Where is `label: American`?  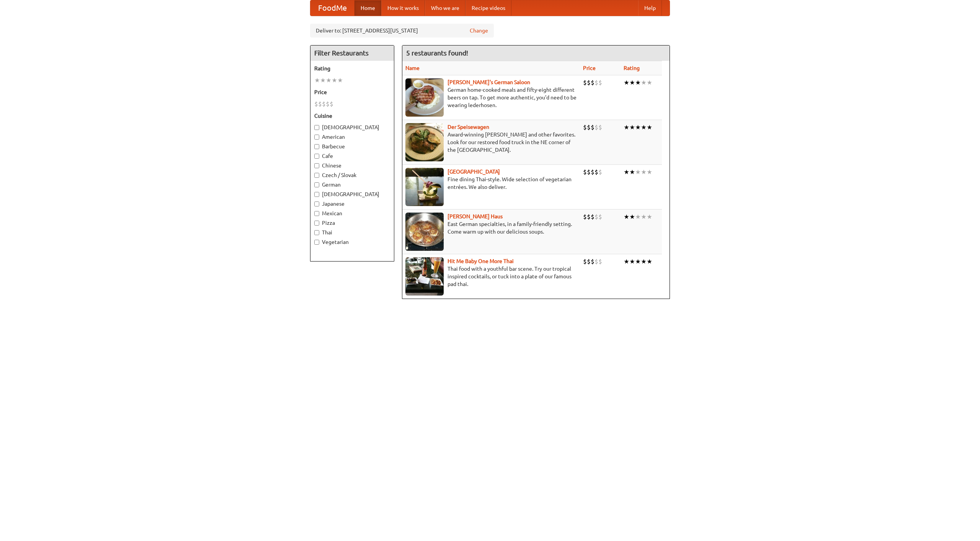 label: American is located at coordinates (352, 137).